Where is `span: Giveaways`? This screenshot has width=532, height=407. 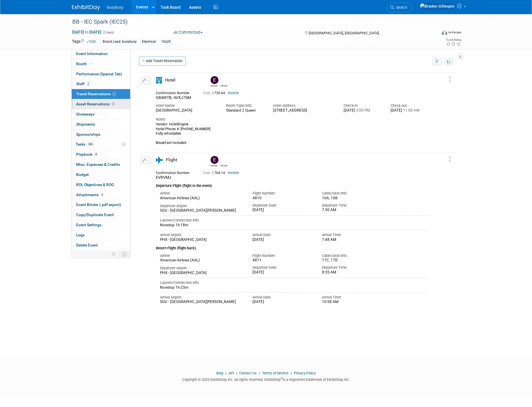 span: Giveaways is located at coordinates (85, 114).